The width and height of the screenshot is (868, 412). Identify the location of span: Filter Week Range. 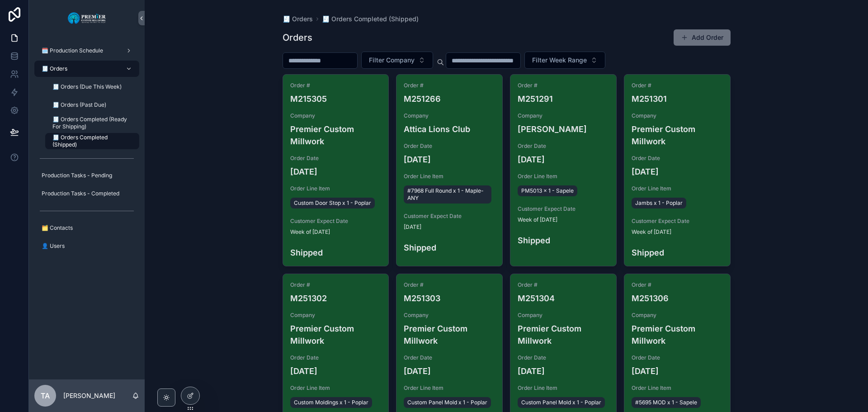
(559, 60).